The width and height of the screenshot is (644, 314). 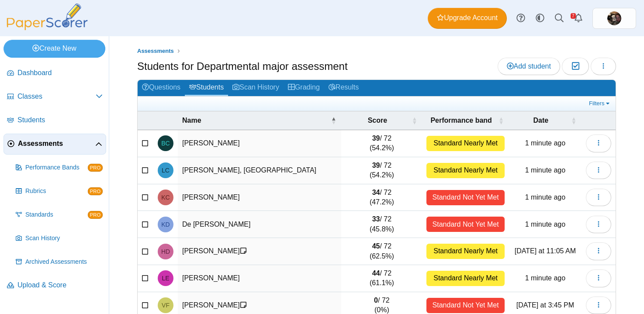 I want to click on span: Performance band : Activate to sort, so click(x=501, y=120).